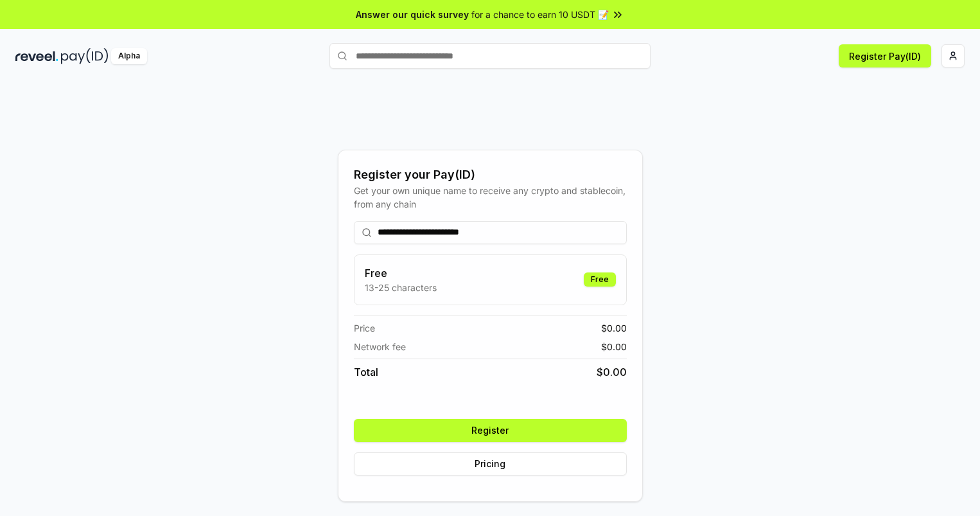 The image size is (980, 516). I want to click on div: Alpha, so click(129, 56).